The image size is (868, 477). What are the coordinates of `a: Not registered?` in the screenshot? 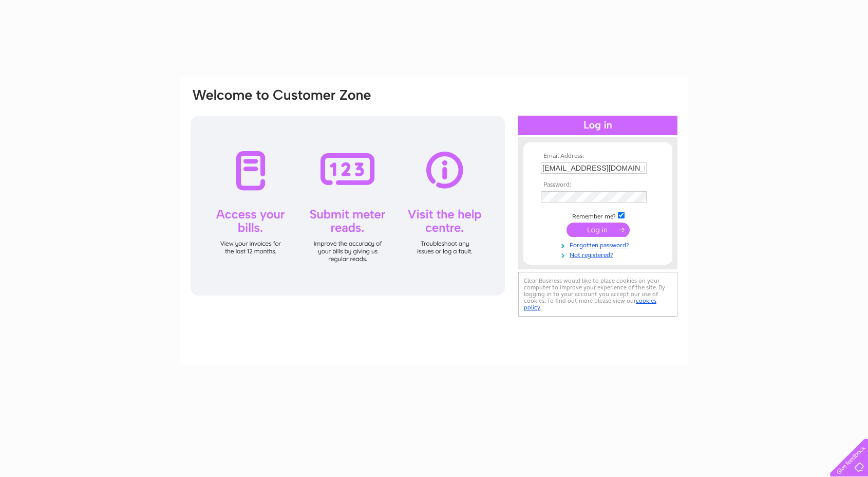 It's located at (599, 253).